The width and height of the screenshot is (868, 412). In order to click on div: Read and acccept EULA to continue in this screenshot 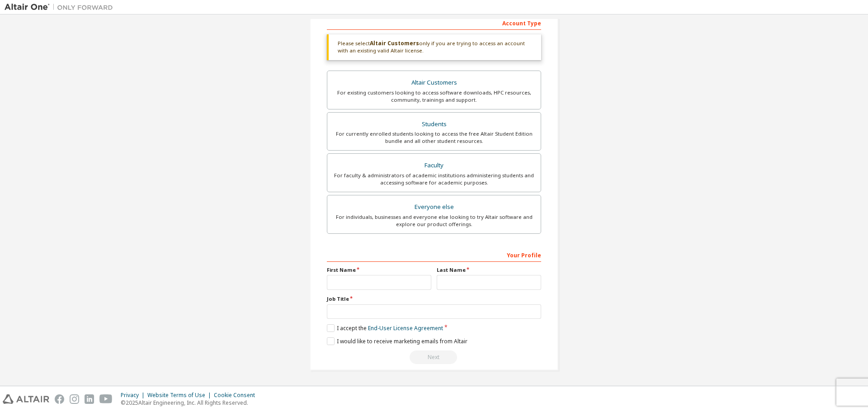, I will do `click(434, 357)`.